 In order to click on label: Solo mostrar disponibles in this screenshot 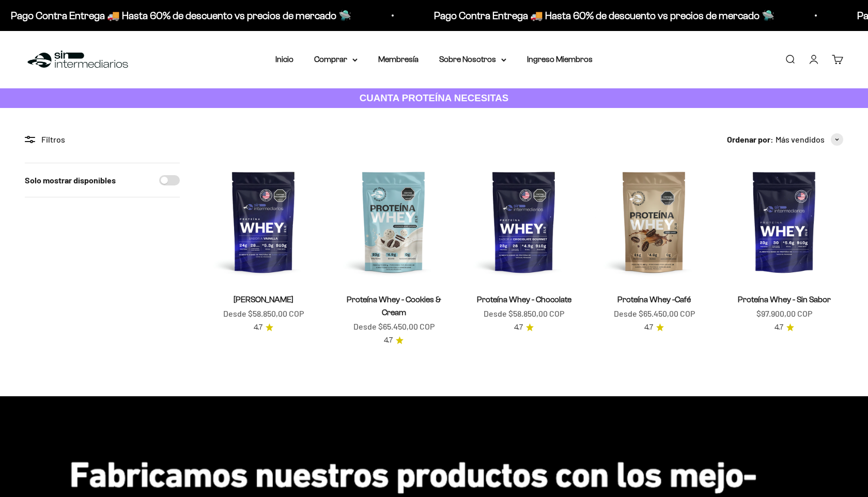, I will do `click(70, 180)`.